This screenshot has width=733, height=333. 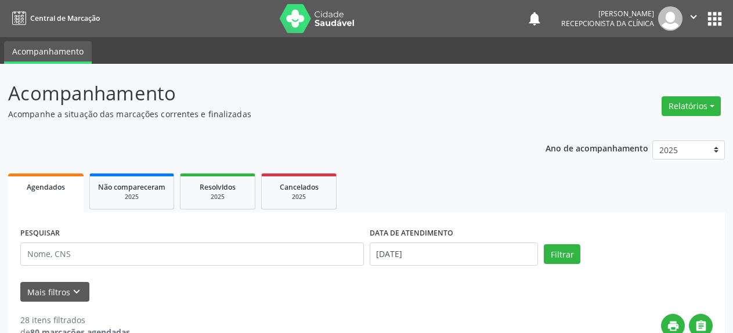 I want to click on span: Cancelados, so click(x=299, y=187).